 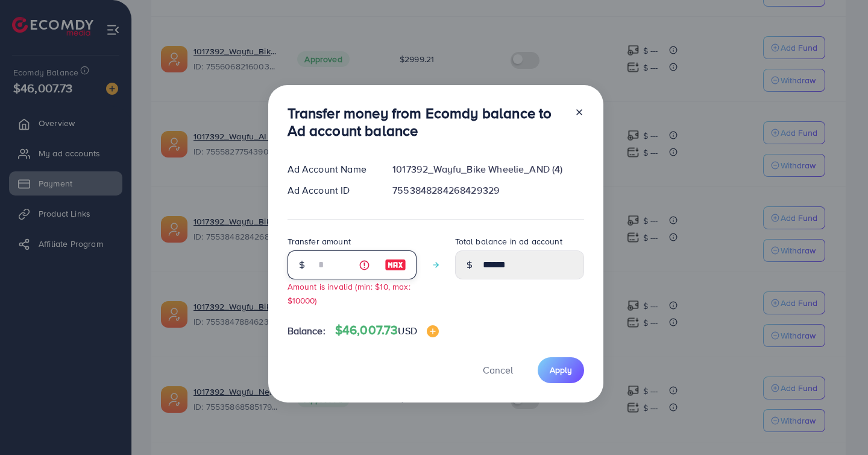 What do you see at coordinates (306, 331) in the screenshot?
I see `span: Balance:` at bounding box center [306, 331].